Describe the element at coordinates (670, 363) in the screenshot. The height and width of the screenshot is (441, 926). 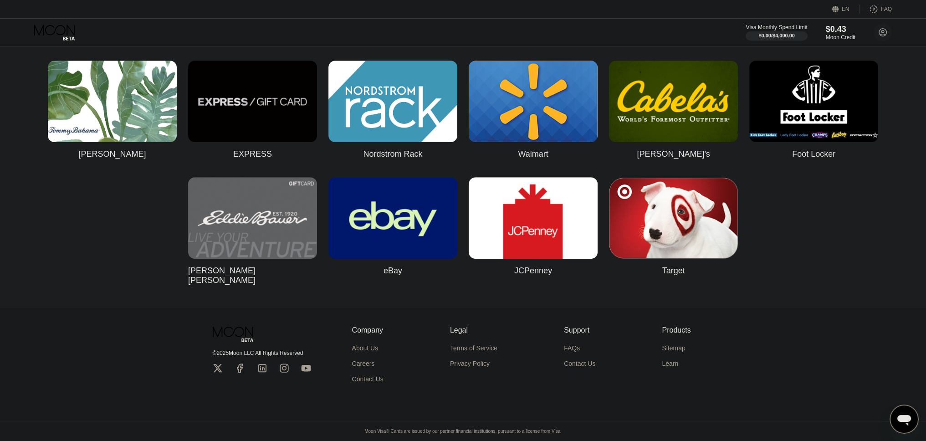
I see `div: Learn` at that location.